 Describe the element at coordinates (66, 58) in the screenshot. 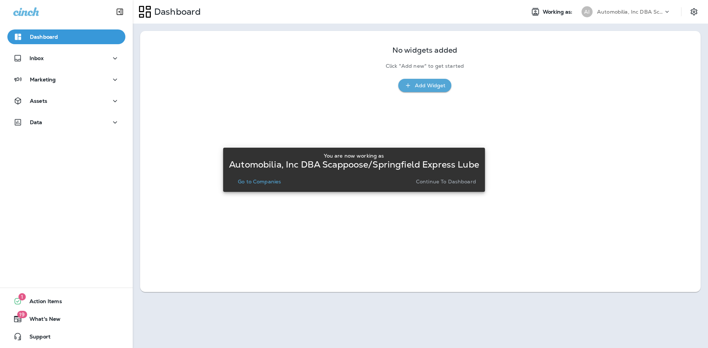

I see `button: Inbox` at that location.